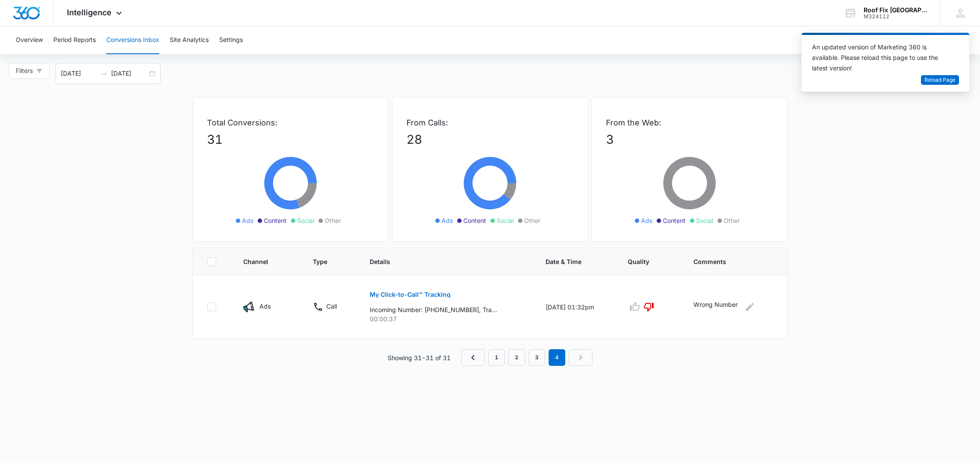 Image resolution: width=980 pixels, height=462 pixels. I want to click on button: Conversions Inbox, so click(133, 40).